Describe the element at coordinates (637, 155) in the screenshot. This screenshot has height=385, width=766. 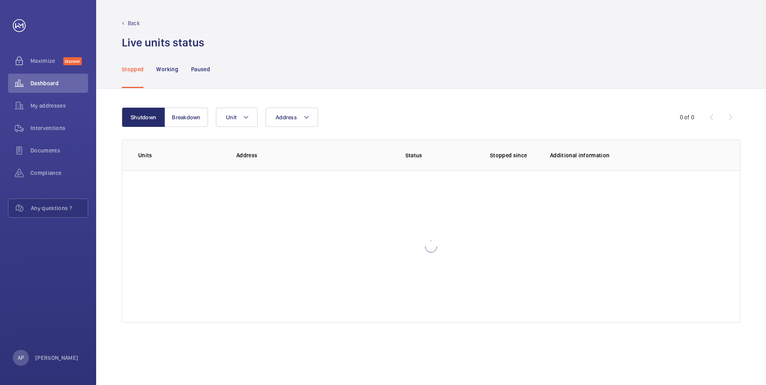
I see `p: Additional information` at that location.